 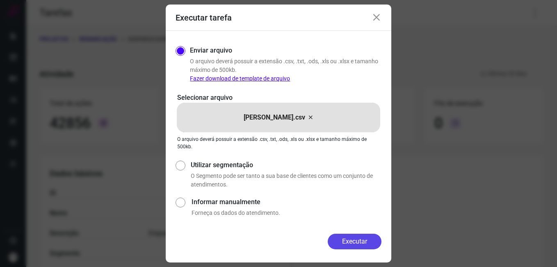 What do you see at coordinates (286, 165) in the screenshot?
I see `label: Utilizar segmentação` at bounding box center [286, 165].